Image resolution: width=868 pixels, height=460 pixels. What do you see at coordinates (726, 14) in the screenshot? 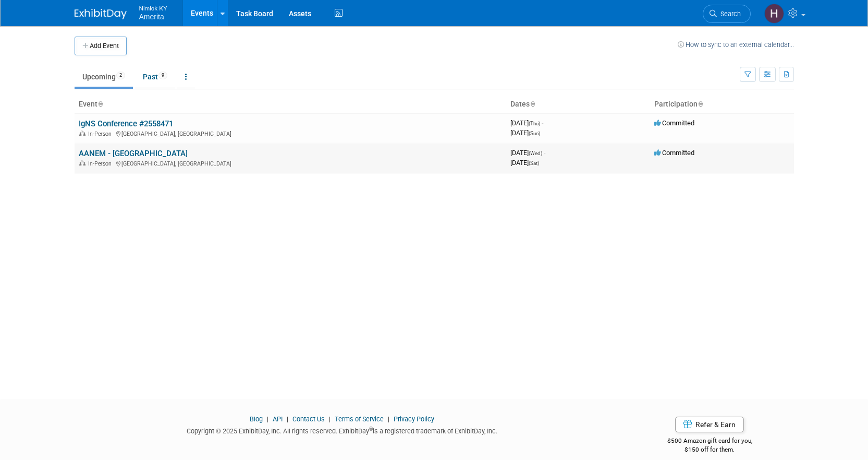
I see `a: Search` at bounding box center [726, 14].